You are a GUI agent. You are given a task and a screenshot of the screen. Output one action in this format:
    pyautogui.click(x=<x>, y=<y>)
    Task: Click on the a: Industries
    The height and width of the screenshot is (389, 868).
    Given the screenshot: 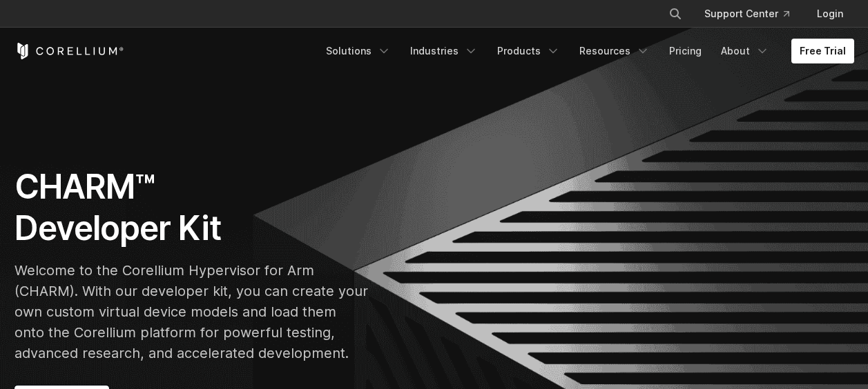 What is the action you would take?
    pyautogui.click(x=444, y=51)
    